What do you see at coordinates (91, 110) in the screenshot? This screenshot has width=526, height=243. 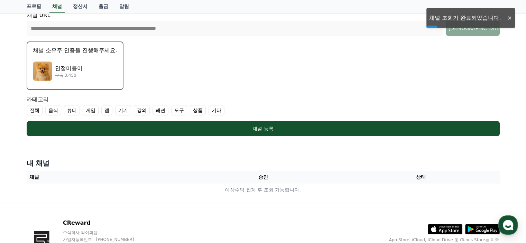 I see `label: 게임` at bounding box center [91, 110].